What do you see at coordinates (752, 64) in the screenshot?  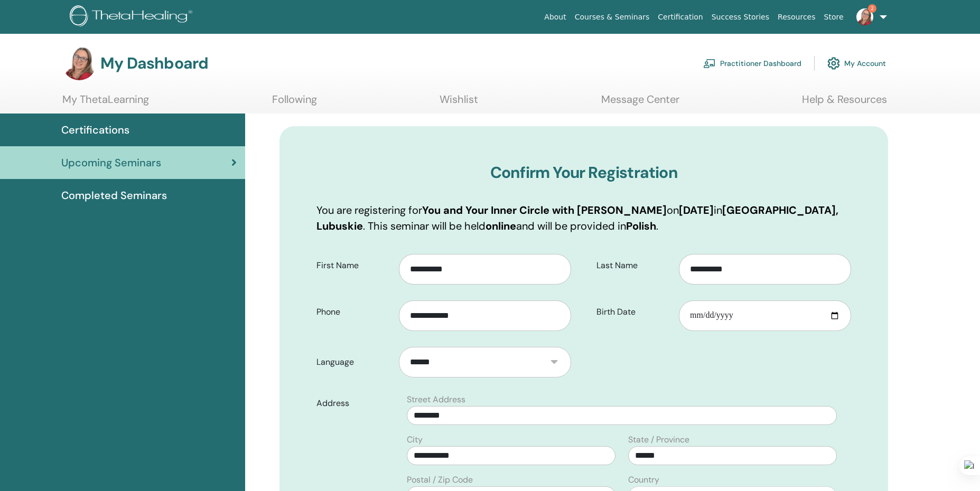 I see `a: Practitioner Dashboard` at bounding box center [752, 64].